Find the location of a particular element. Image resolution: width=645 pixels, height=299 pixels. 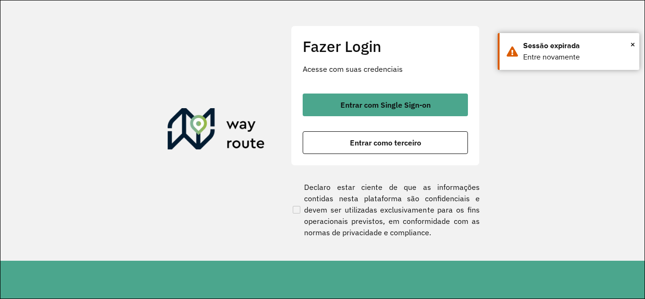

div: Entre novamente is located at coordinates (577, 57).